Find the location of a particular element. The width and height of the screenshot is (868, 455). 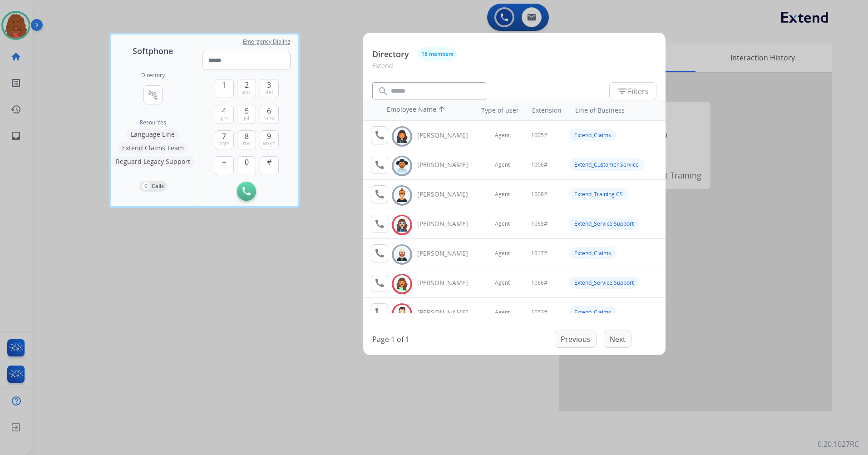

button: 7pqrs is located at coordinates (224, 140).